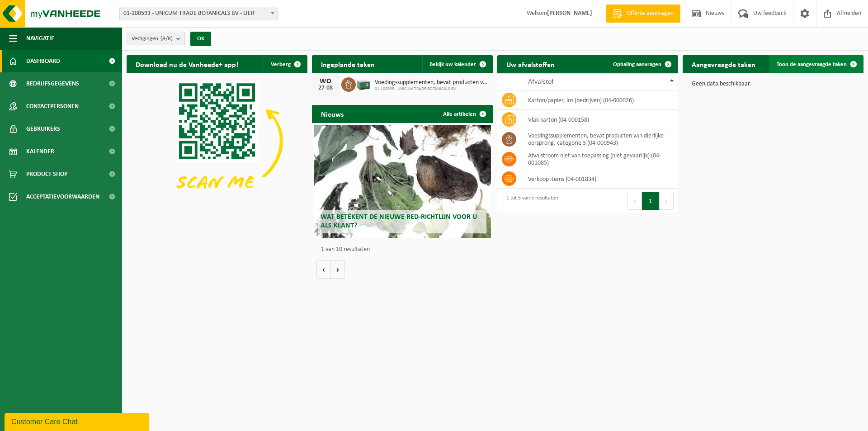  What do you see at coordinates (641, 64) in the screenshot?
I see `a: Ophaling aanvragen` at bounding box center [641, 64].